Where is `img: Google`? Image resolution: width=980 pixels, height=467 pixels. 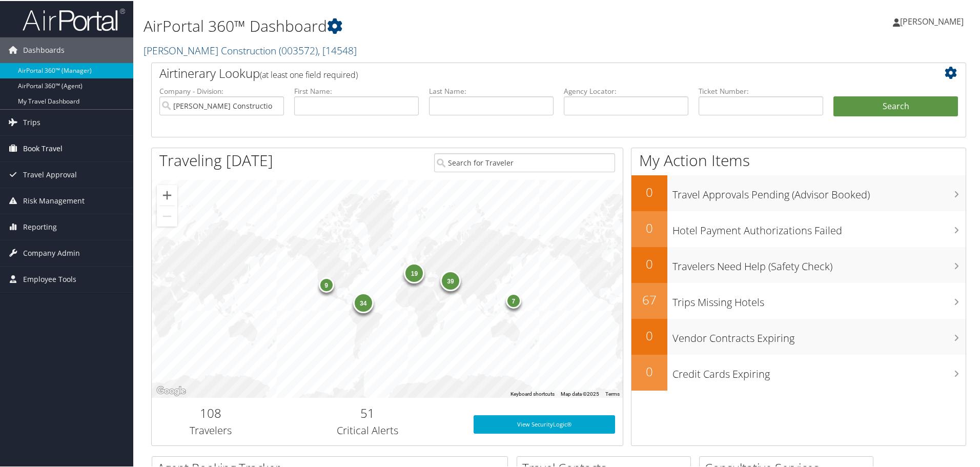 img: Google is located at coordinates (171, 390).